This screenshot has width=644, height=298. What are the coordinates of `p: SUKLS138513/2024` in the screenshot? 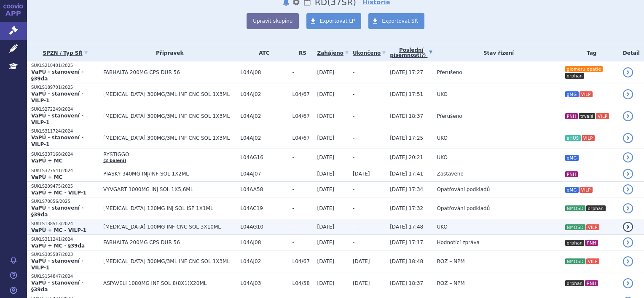 It's located at (65, 224).